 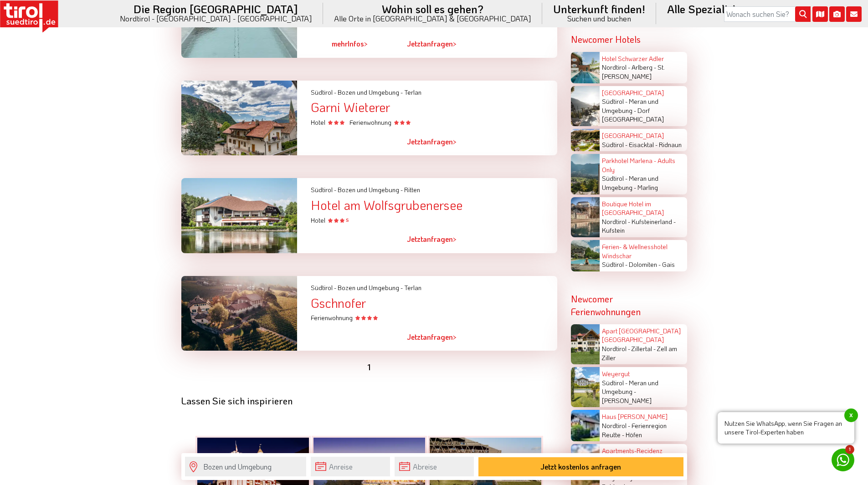 What do you see at coordinates (434, 302) in the screenshot?
I see `div: Gschnofer` at bounding box center [434, 302].